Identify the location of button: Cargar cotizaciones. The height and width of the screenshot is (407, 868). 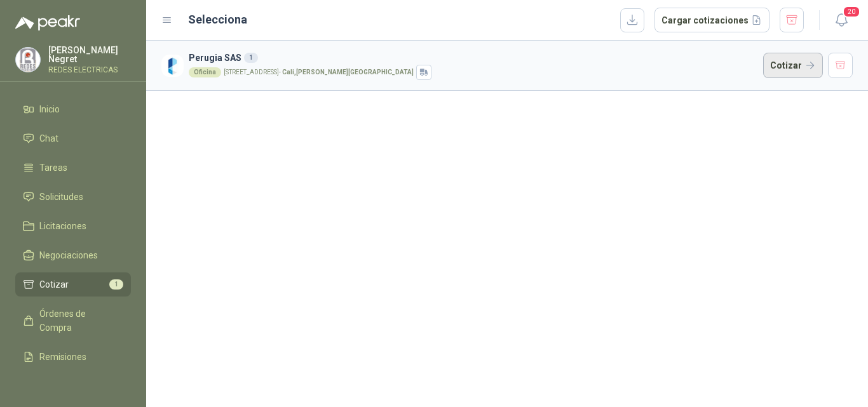
(712, 20).